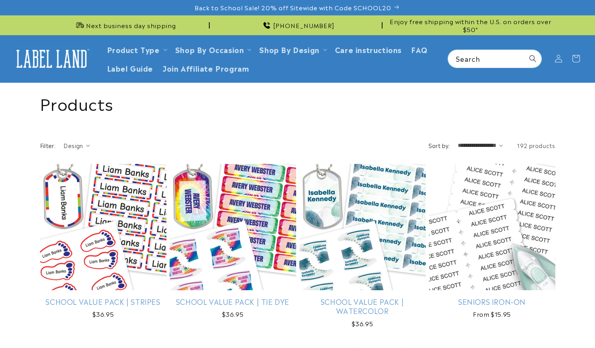 The height and width of the screenshot is (348, 595). I want to click on span: Design, so click(73, 145).